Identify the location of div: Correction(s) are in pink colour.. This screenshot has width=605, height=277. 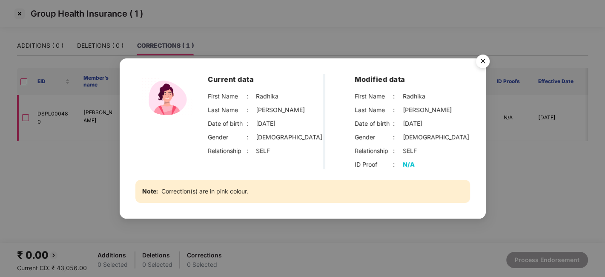
(303, 191).